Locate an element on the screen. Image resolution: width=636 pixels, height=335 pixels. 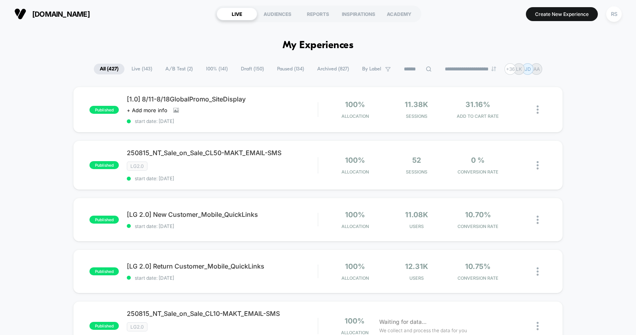
p: LK is located at coordinates (519, 69).